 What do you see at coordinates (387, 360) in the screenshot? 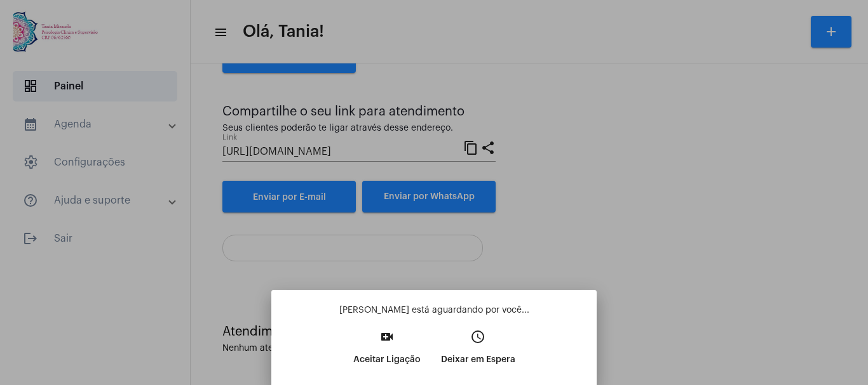
I see `p: Aceitar Ligação` at bounding box center [387, 360].